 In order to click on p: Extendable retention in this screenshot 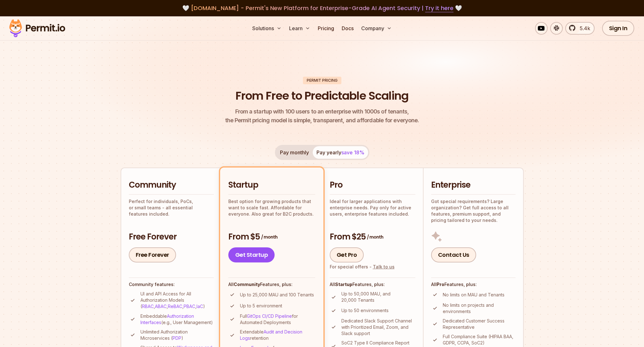, I will do `click(277, 335)`.